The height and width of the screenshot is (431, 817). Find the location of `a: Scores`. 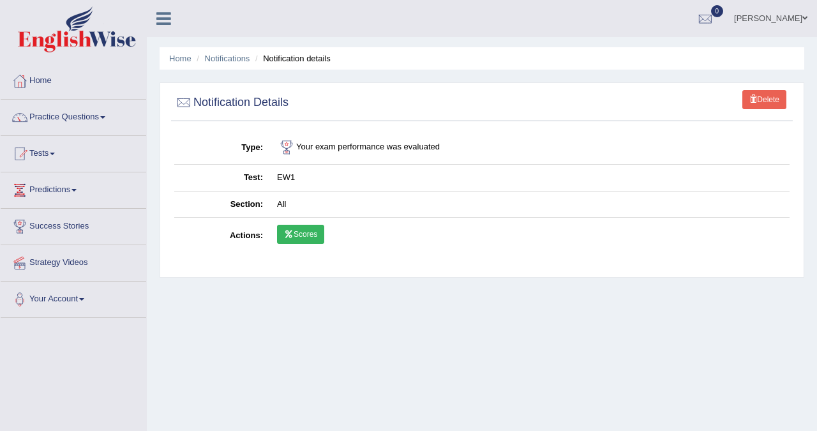

a: Scores is located at coordinates (301, 234).